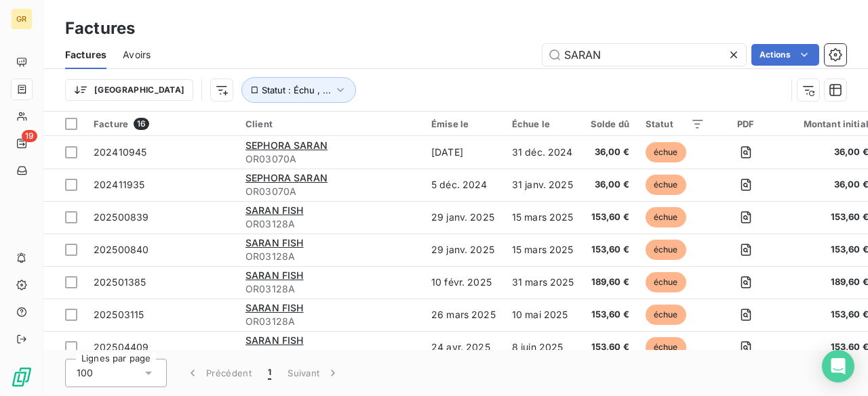 This screenshot has height=396, width=868. Describe the element at coordinates (100, 28) in the screenshot. I see `h3: Factures` at that location.